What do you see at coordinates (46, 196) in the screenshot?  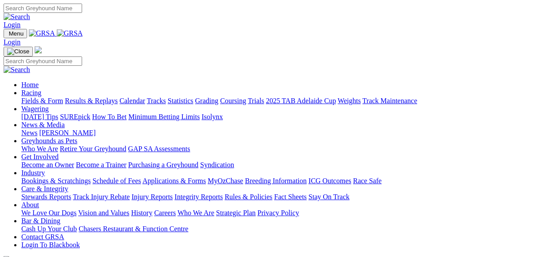 I see `a: Stewards Reports` at bounding box center [46, 196].